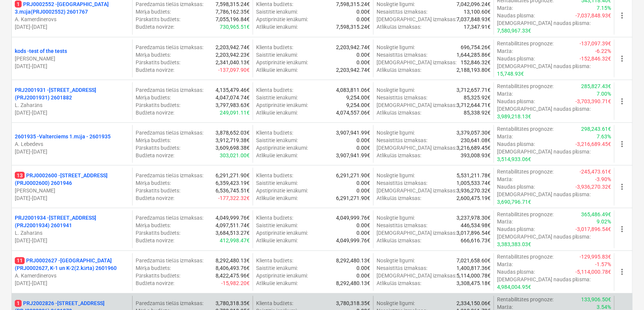  Describe the element at coordinates (169, 218) in the screenshot. I see `p: Paredzamās tiešās izmaksas :` at that location.